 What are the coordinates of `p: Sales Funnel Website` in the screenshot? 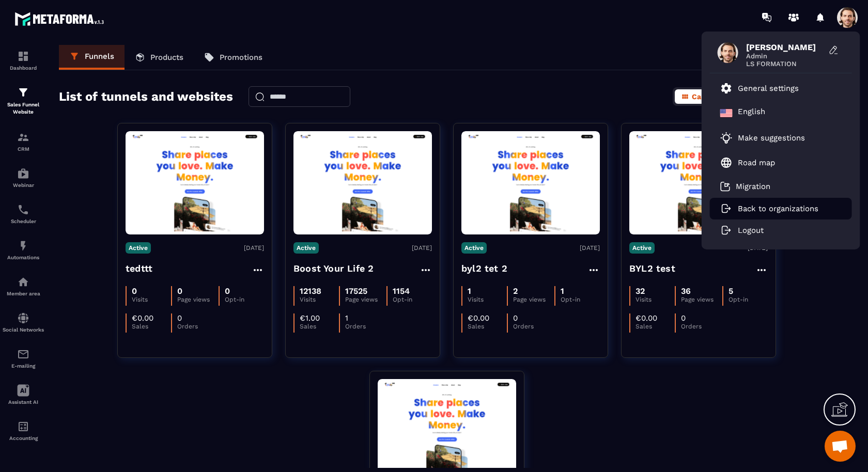 It's located at (23, 108).